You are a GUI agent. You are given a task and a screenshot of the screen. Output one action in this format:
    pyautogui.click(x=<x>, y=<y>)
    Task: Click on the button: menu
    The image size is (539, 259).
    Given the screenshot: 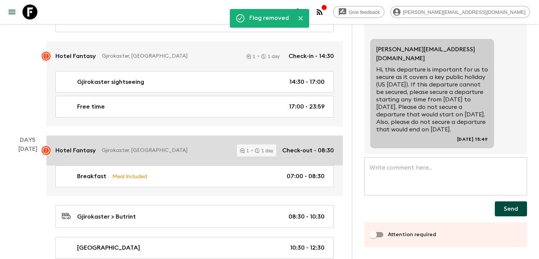 What is the action you would take?
    pyautogui.click(x=12, y=12)
    